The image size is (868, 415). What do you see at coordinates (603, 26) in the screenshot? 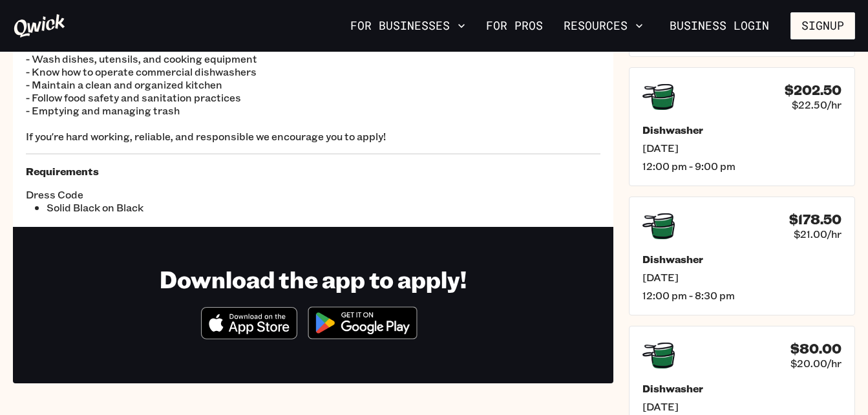
I see `button: Resources` at bounding box center [603, 26].